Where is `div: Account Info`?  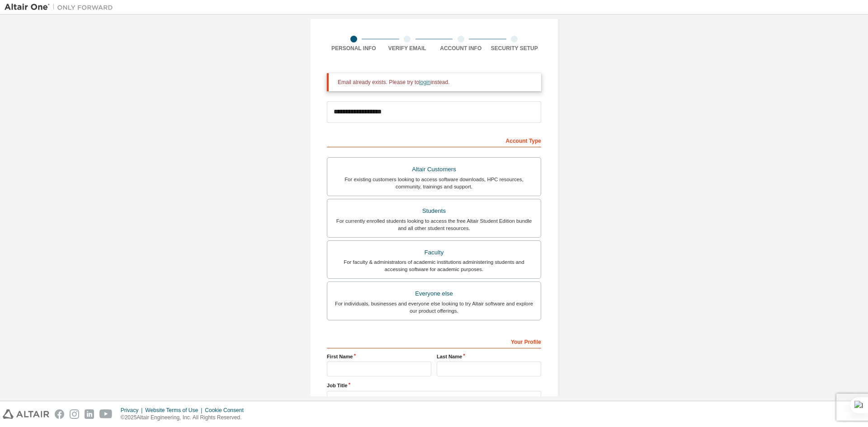
div: Account Info is located at coordinates (461, 48).